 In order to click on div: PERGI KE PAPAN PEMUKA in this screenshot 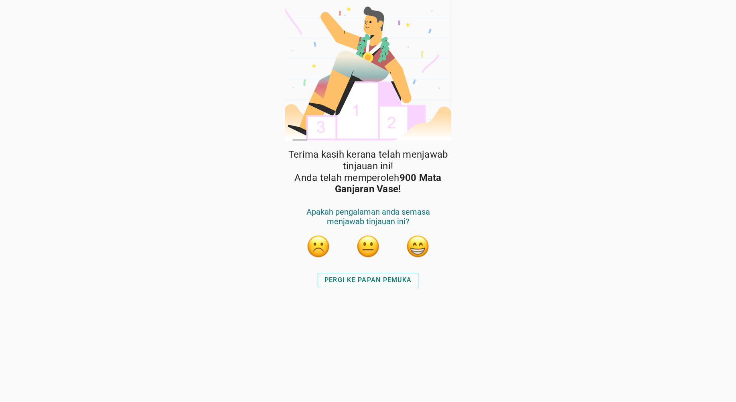, I will do `click(368, 280)`.